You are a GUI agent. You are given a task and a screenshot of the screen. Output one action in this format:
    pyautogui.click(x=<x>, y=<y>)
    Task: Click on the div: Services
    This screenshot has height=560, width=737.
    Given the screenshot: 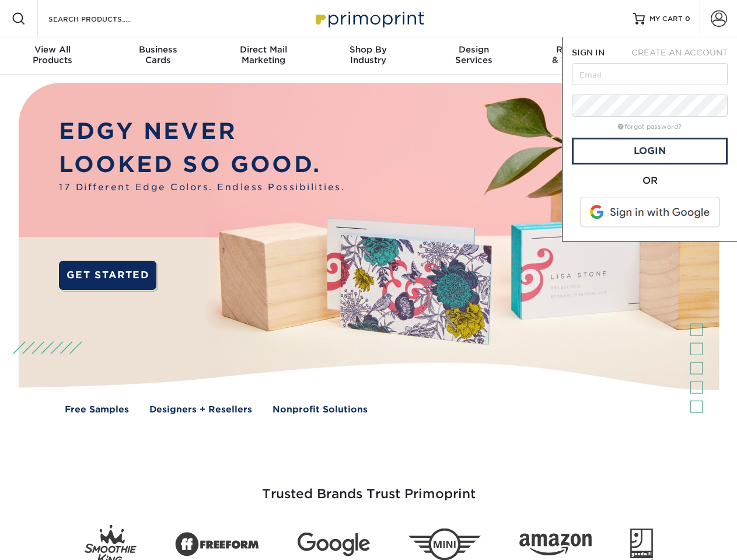 What is the action you would take?
    pyautogui.click(x=474, y=55)
    